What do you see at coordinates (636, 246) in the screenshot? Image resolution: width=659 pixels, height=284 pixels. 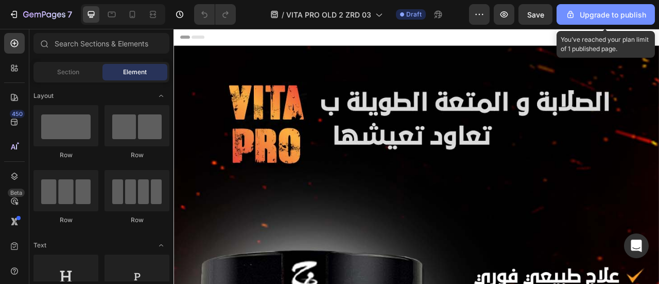 I see `div: Open Intercom Messenger` at bounding box center [636, 246].